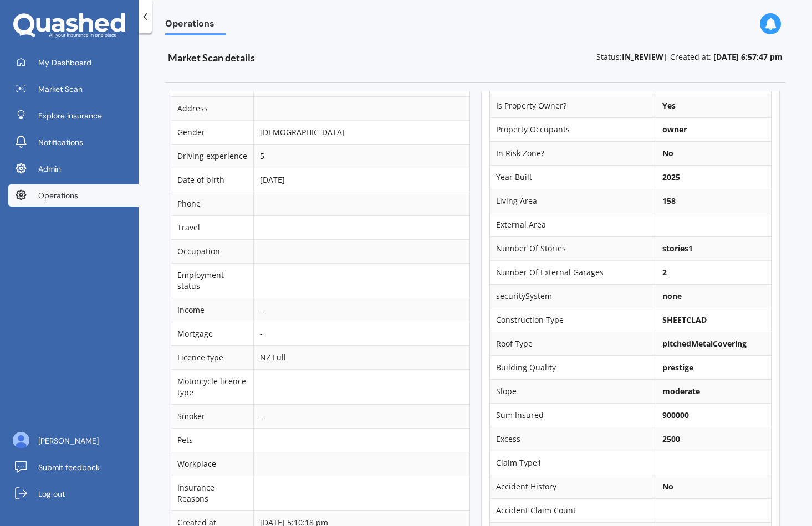 This screenshot has height=526, width=812. What do you see at coordinates (669, 201) in the screenshot?
I see `b: 158` at bounding box center [669, 201].